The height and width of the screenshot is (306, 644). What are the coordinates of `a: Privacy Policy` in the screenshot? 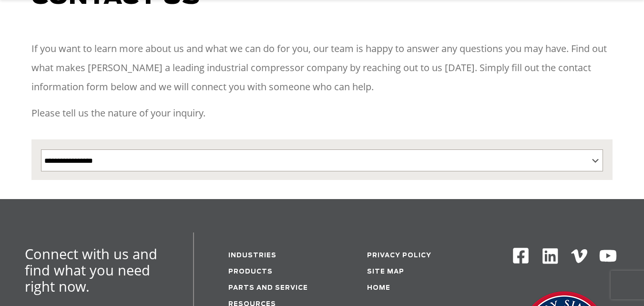 It's located at (399, 255).